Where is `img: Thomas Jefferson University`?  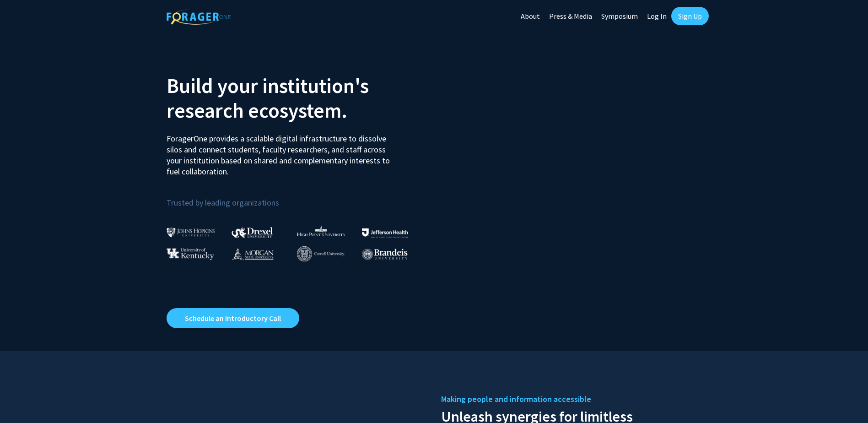 img: Thomas Jefferson University is located at coordinates (385, 233).